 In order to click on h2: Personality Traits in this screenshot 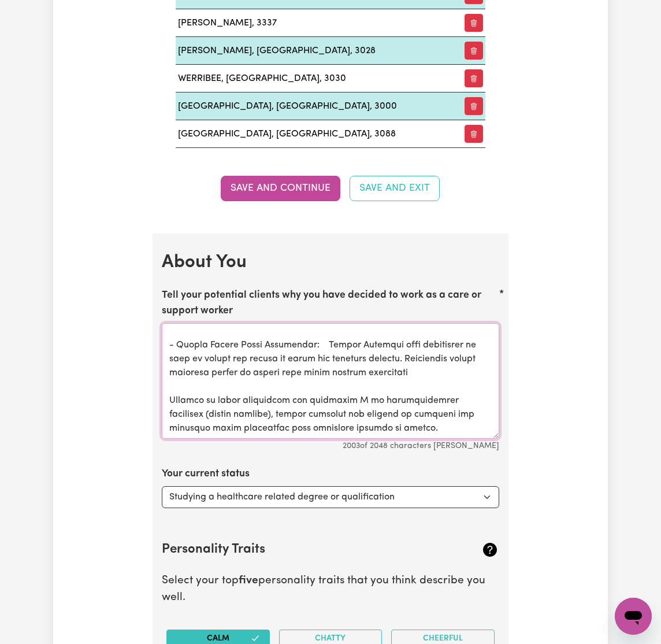, I will do `click(303, 550)`.